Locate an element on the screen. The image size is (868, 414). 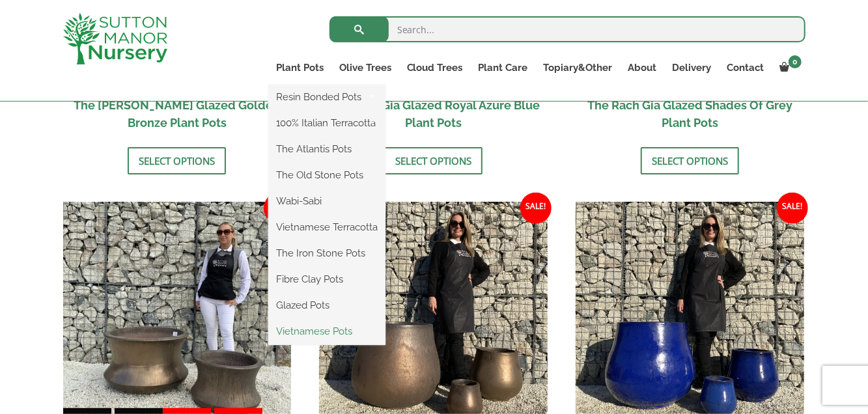
a: 0 is located at coordinates (788, 68).